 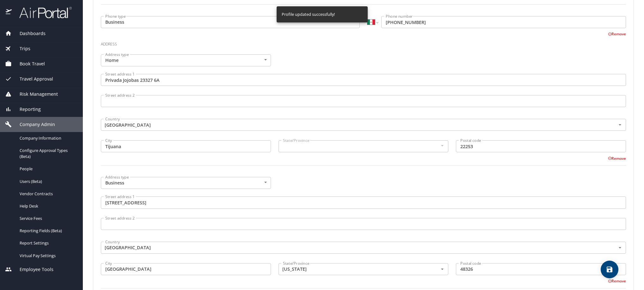 I want to click on span: Trips, so click(x=21, y=49).